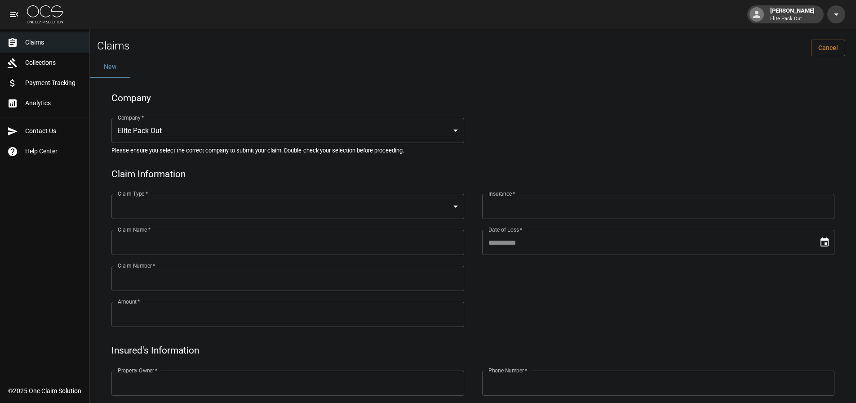 This screenshot has width=856, height=403. I want to click on p: Elite Pack Out, so click(792, 19).